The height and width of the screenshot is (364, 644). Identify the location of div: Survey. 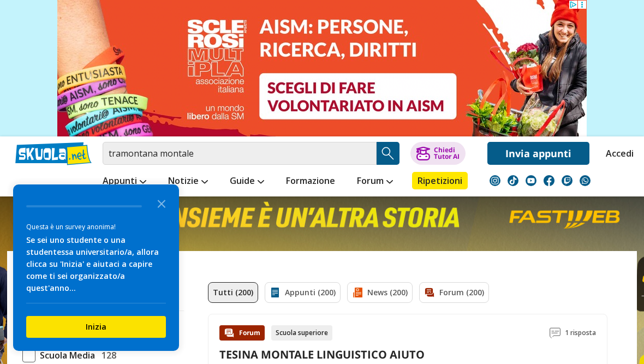
(96, 268).